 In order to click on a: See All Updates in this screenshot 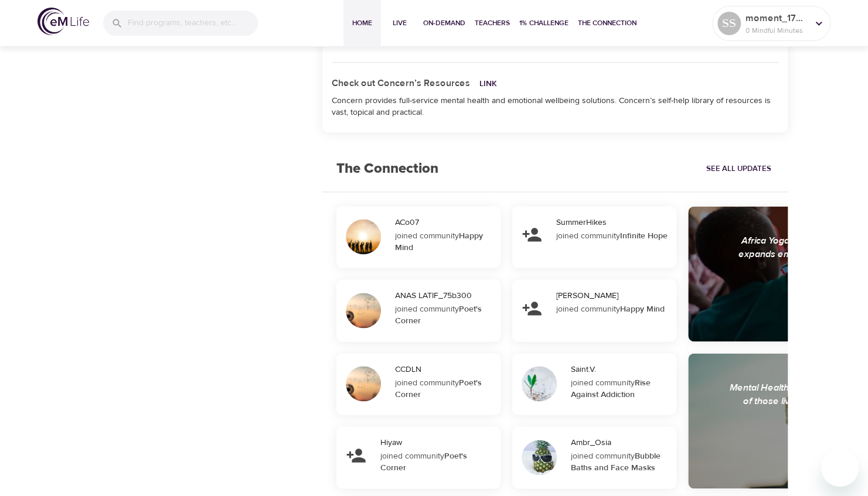, I will do `click(738, 169)`.